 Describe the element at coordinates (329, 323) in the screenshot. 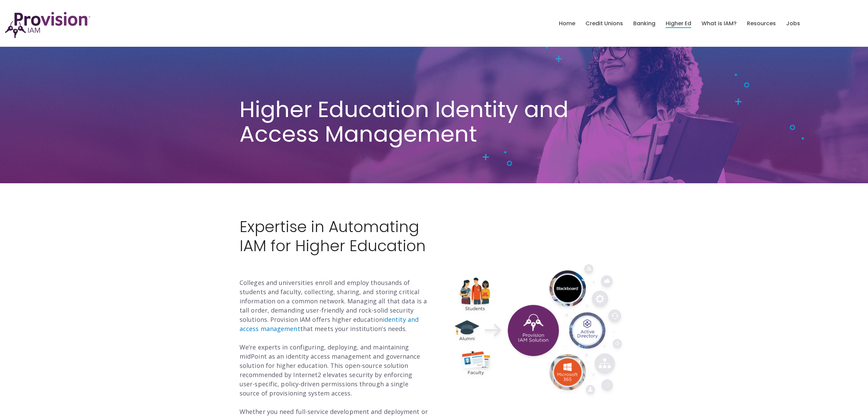

I see `a: identity and access management` at that location.